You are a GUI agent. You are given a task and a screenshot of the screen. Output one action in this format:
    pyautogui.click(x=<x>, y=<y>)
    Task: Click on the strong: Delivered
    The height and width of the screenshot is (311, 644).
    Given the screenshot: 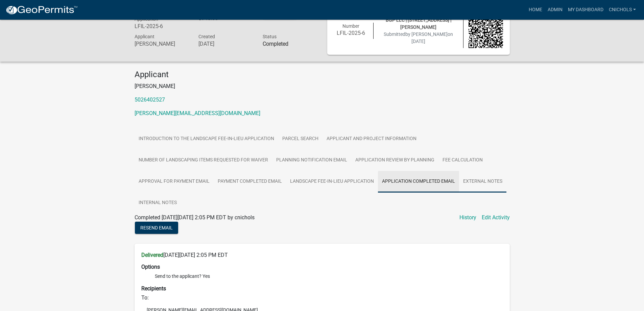 What is the action you would take?
    pyautogui.click(x=152, y=255)
    